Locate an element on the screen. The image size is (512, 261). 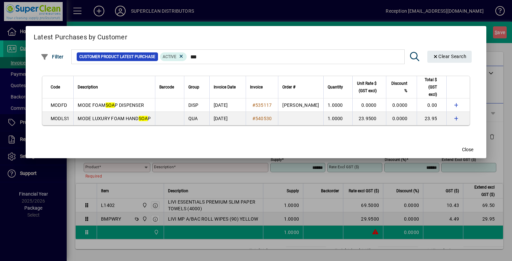
span: Description is located at coordinates (88, 87).